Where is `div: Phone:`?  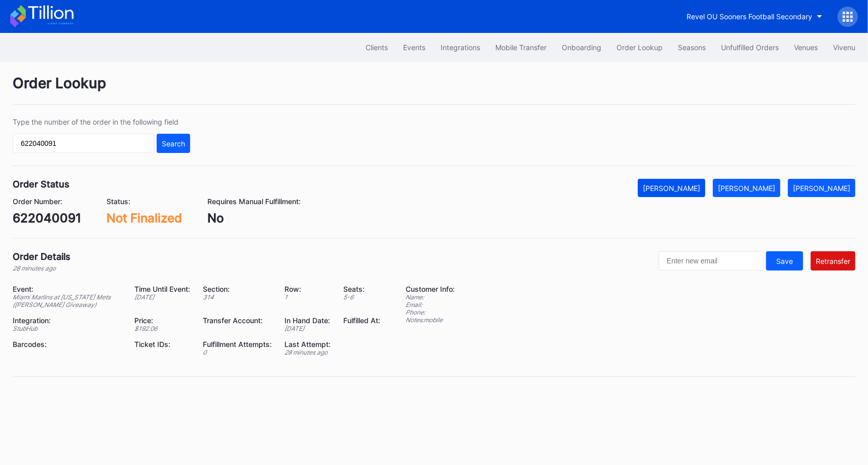
div: Phone: is located at coordinates (430, 312).